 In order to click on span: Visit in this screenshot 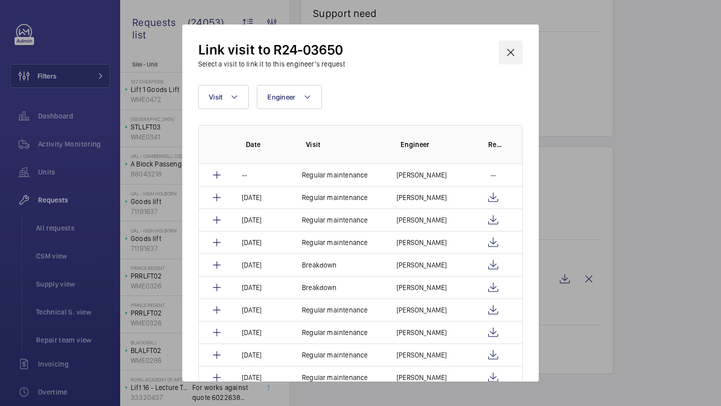, I will do `click(215, 97)`.